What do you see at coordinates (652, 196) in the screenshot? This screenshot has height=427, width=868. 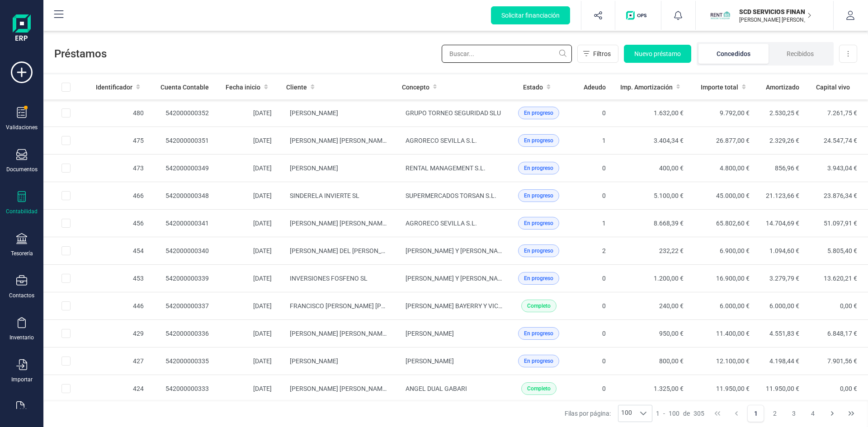 I see `td: 5.100,00 €` at bounding box center [652, 196].